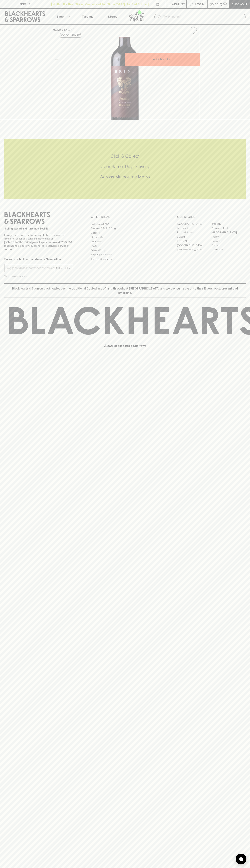 This screenshot has width=250, height=868. Describe the element at coordinates (241, 859) in the screenshot. I see `img: bubble-icon` at that location.